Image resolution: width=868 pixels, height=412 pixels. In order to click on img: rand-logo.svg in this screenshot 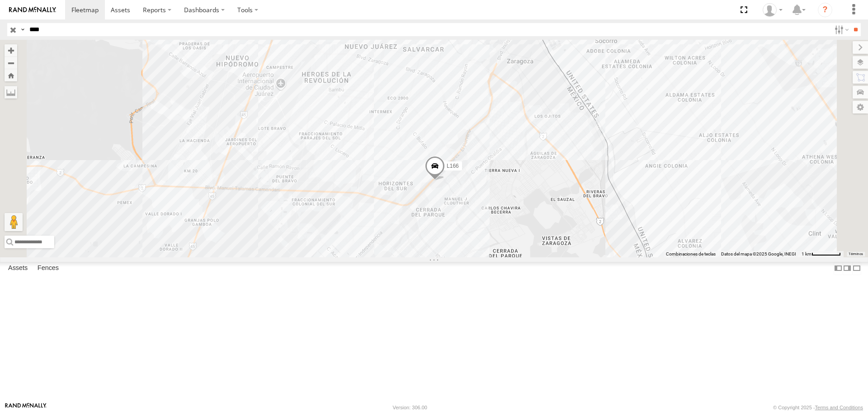, I will do `click(33, 10)`.